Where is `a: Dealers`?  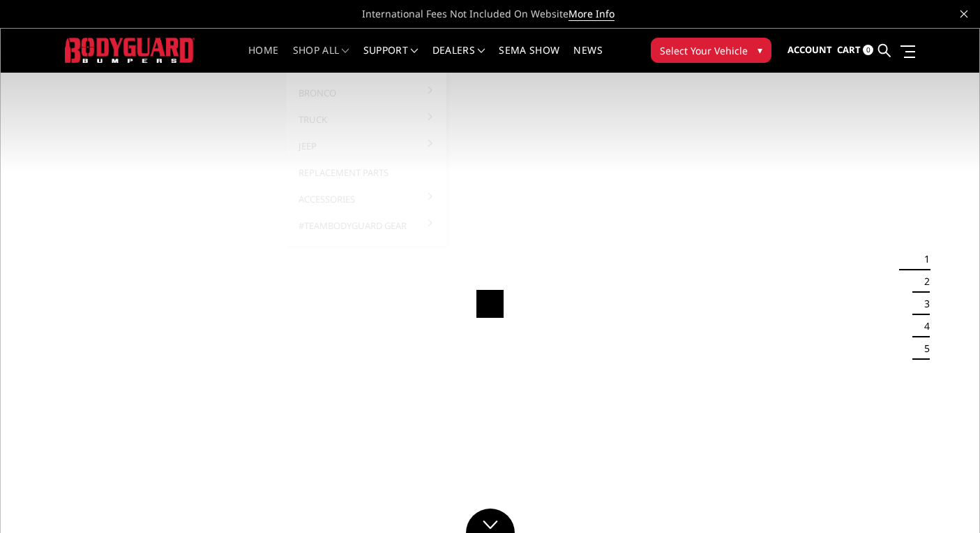 a: Dealers is located at coordinates (459, 58).